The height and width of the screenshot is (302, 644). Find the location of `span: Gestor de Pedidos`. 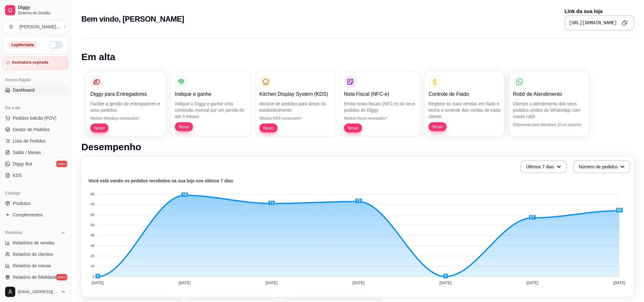

span: Gestor de Pedidos is located at coordinates (31, 130).